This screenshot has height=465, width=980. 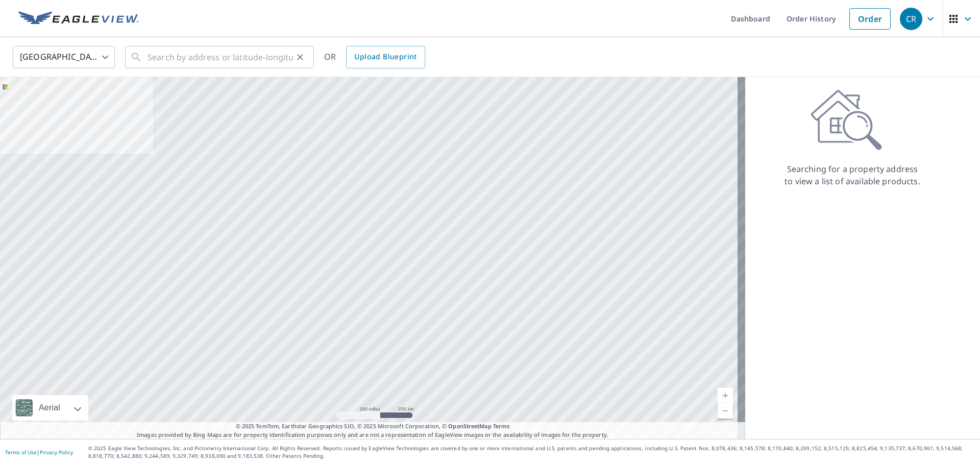 I want to click on div: CR, so click(x=912, y=19).